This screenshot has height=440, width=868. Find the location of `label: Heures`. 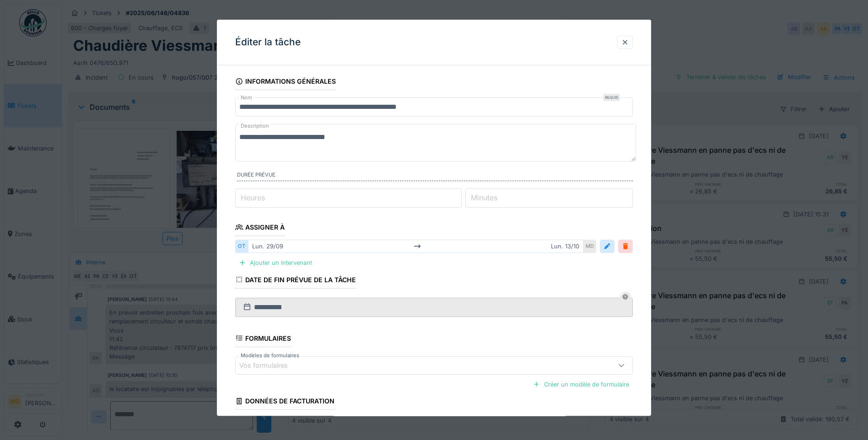

label: Heures is located at coordinates (253, 198).